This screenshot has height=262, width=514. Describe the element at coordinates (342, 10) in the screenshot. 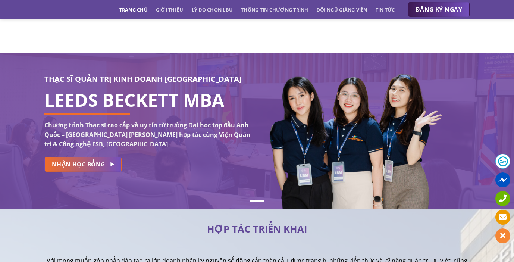

I see `a: Đội ngũ giảng viên` at that location.